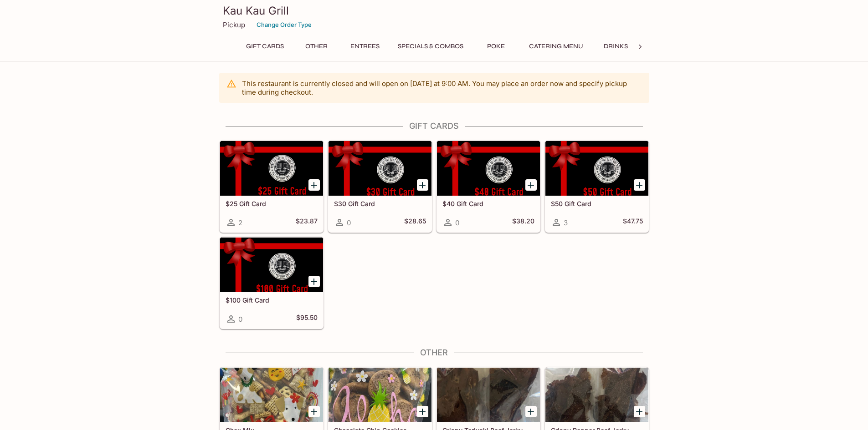  Describe the element at coordinates (314, 411) in the screenshot. I see `button: Add Chex Mix` at that location.